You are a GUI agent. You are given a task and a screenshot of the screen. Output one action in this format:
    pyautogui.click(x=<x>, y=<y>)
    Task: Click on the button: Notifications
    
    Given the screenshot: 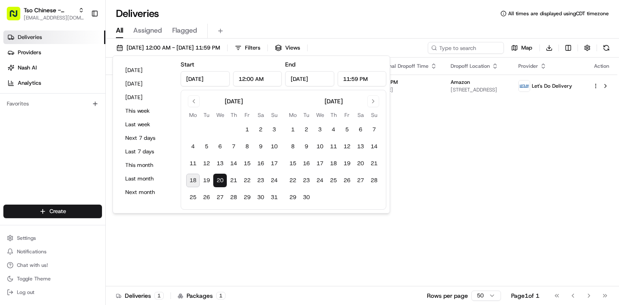 What is the action you would take?
    pyautogui.click(x=52, y=251)
    